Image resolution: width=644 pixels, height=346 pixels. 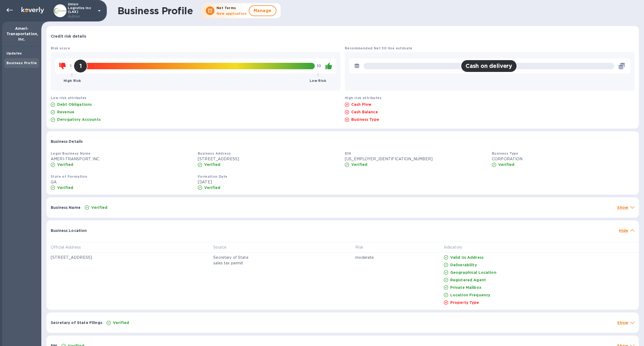 What do you see at coordinates (213, 176) in the screenshot?
I see `b: Formation Date` at bounding box center [213, 176].